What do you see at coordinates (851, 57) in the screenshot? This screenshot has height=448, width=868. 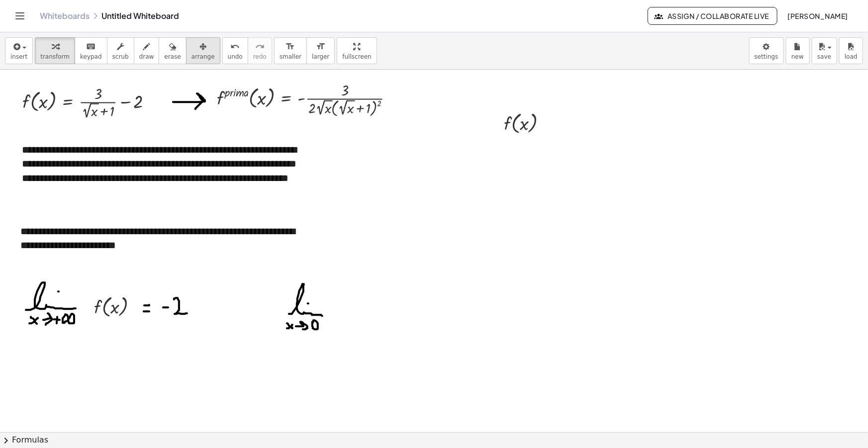 I see `span: load` at bounding box center [851, 57].